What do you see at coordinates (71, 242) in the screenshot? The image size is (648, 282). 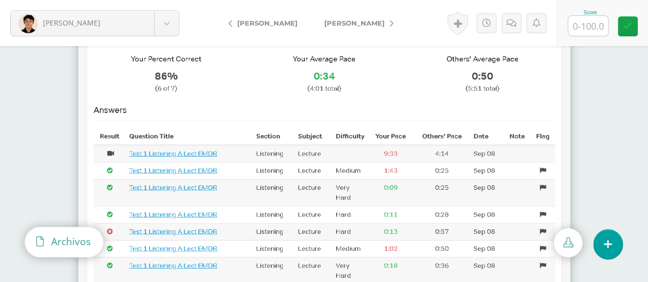 I see `span: Archivos` at bounding box center [71, 242].